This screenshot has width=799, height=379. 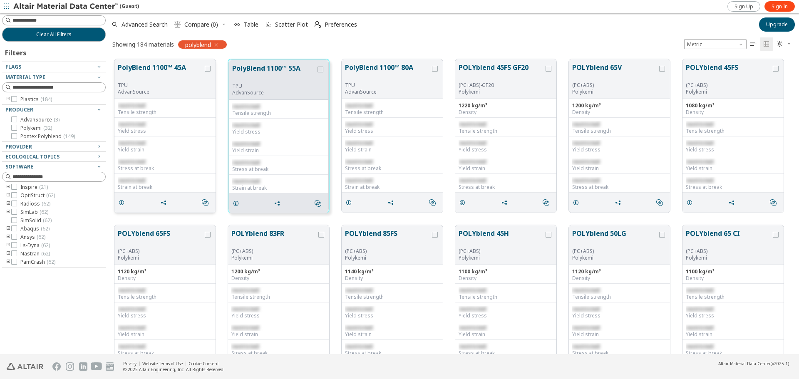 I want to click on span: Flags, so click(x=13, y=67).